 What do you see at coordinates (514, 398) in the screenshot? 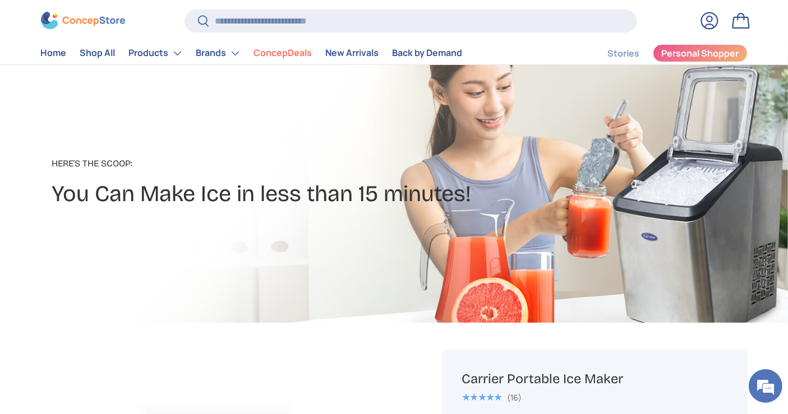
I see `div: (16)` at bounding box center [514, 398].